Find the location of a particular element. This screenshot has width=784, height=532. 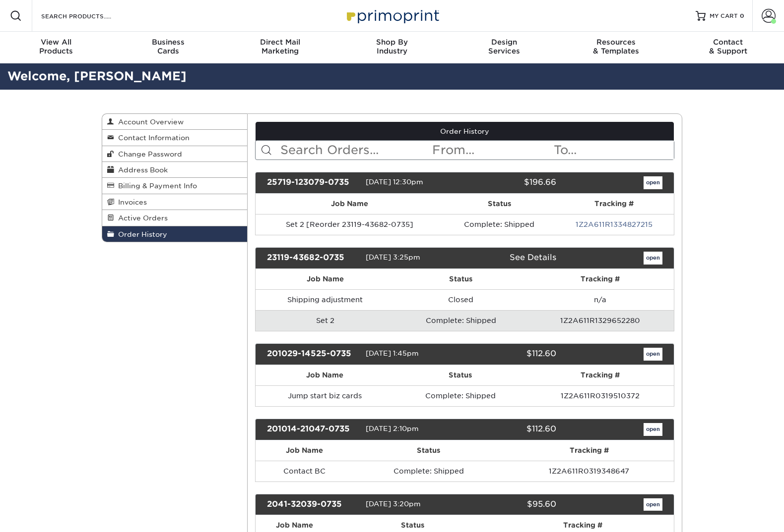

td: Closed is located at coordinates (460, 300).